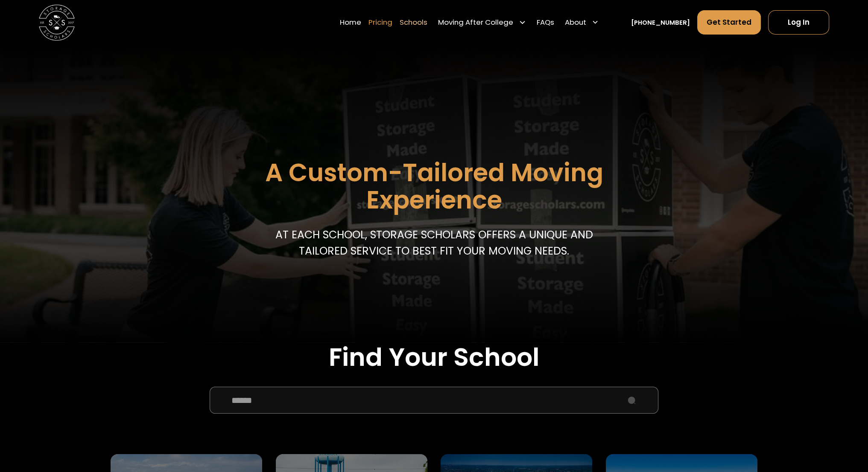 This screenshot has height=472, width=868. What do you see at coordinates (545, 22) in the screenshot?
I see `a: FAQs` at bounding box center [545, 22].